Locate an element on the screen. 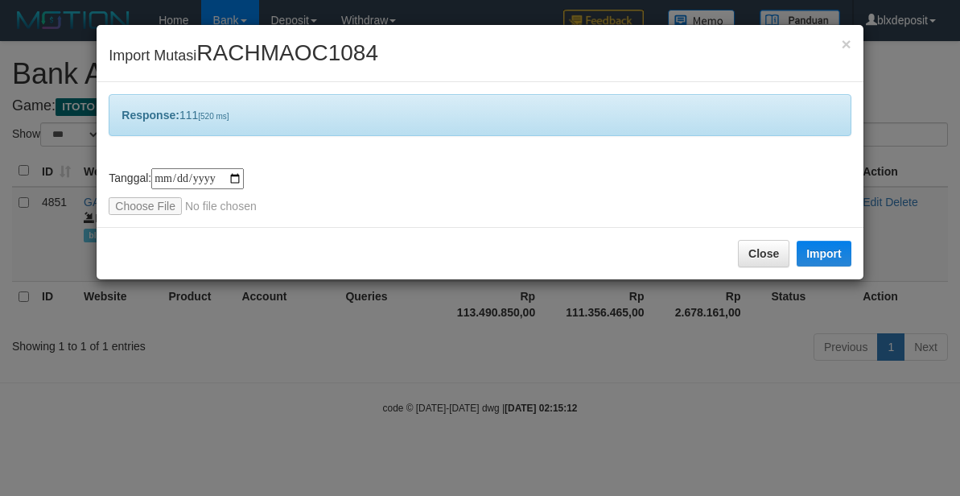  b: Response: is located at coordinates (151, 115).